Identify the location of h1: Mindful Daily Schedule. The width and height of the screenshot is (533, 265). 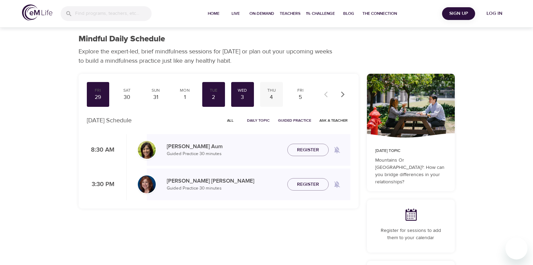
(122, 39).